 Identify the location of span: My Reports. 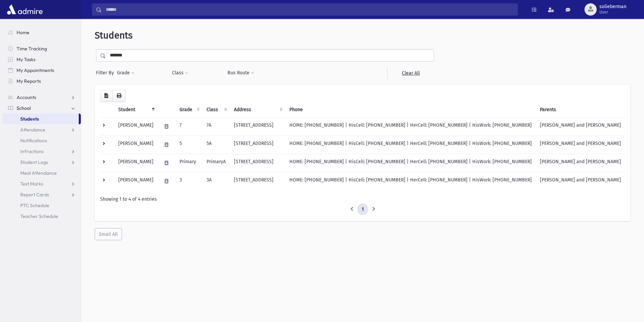
(29, 81).